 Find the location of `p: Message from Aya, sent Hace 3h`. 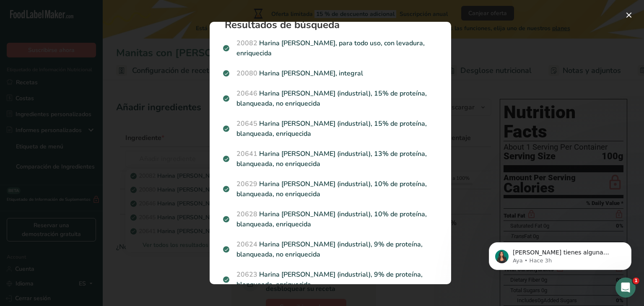

p: Message from Aya, sent Hace 3h is located at coordinates (91, 36).